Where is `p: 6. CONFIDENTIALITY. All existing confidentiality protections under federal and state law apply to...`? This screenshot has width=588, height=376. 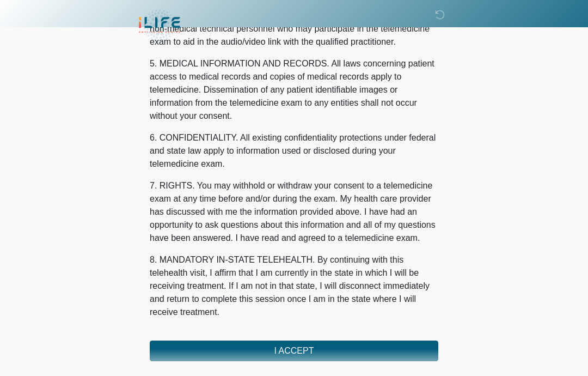
p: 6. CONFIDENTIALITY. All existing confidentiality protections under federal and state law apply to... is located at coordinates (294, 151).